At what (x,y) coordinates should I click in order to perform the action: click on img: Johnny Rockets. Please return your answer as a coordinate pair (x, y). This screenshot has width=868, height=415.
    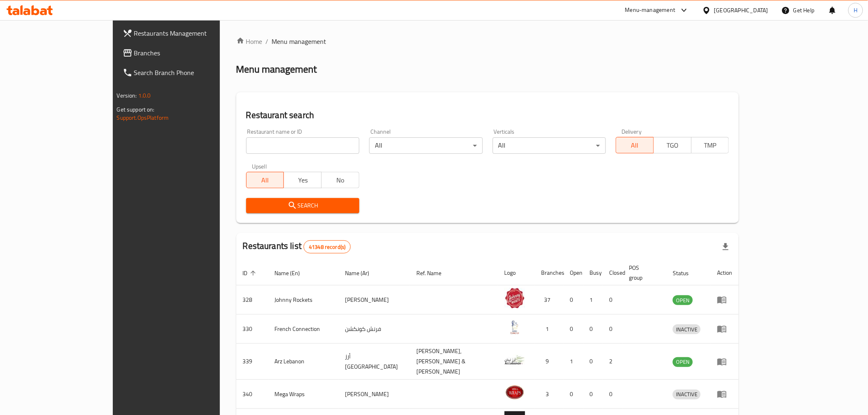
    Looking at the image, I should click on (515, 298).